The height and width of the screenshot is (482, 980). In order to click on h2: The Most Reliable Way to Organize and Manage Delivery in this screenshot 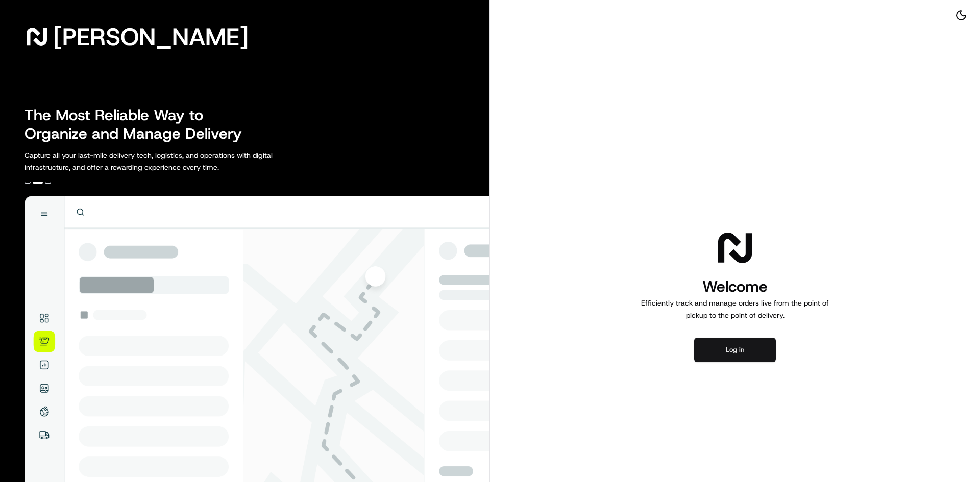, I will do `click(139, 124)`.